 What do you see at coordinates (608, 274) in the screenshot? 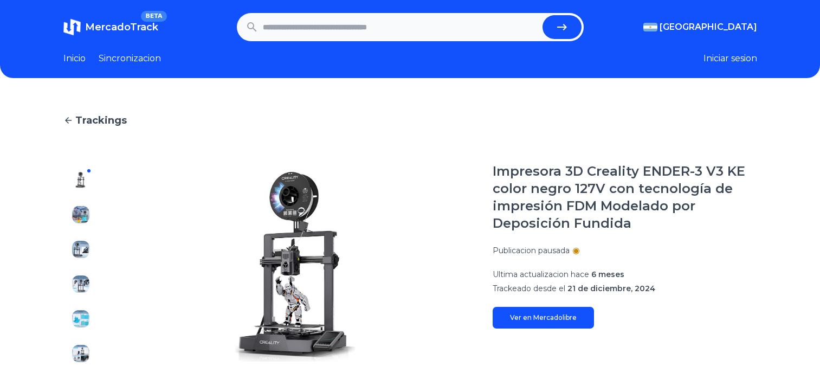
I see `span: 6 meses` at bounding box center [608, 274].